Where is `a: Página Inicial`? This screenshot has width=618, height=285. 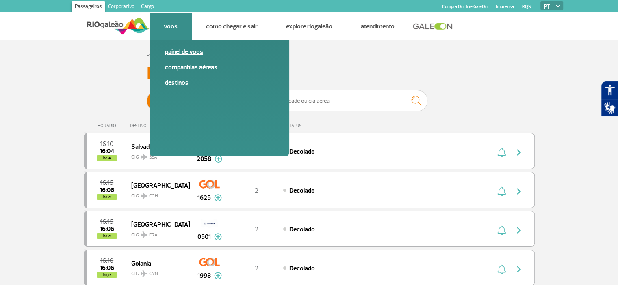
a: Página Inicial is located at coordinates (159, 55).